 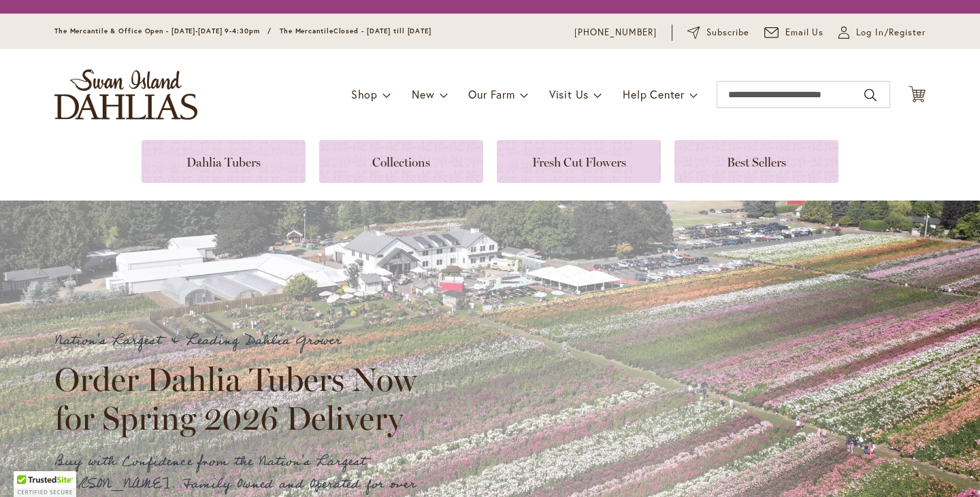 I want to click on p: Nation's Largest & Leading Dahlia Grower, so click(x=242, y=341).